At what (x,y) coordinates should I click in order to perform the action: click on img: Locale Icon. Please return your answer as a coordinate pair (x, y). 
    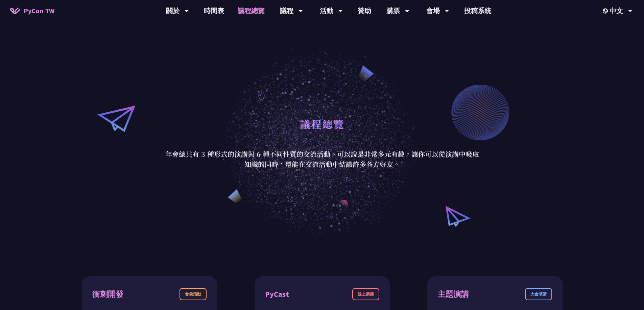
    Looking at the image, I should click on (606, 11).